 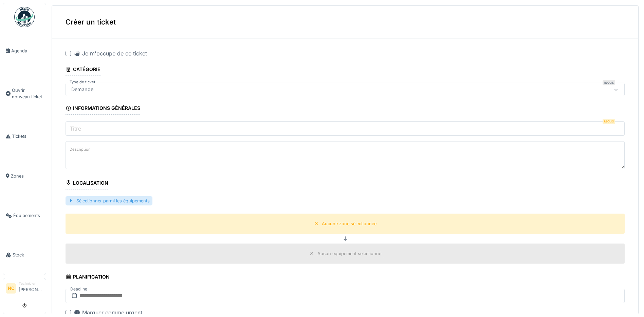 What do you see at coordinates (79, 289) in the screenshot?
I see `label: Deadline` at bounding box center [79, 289].